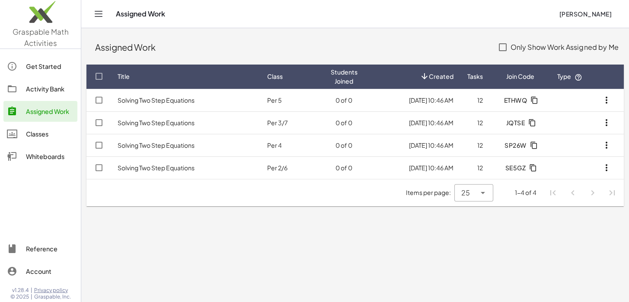  Describe the element at coordinates (50, 134) in the screenshot. I see `div: Classes` at that location.